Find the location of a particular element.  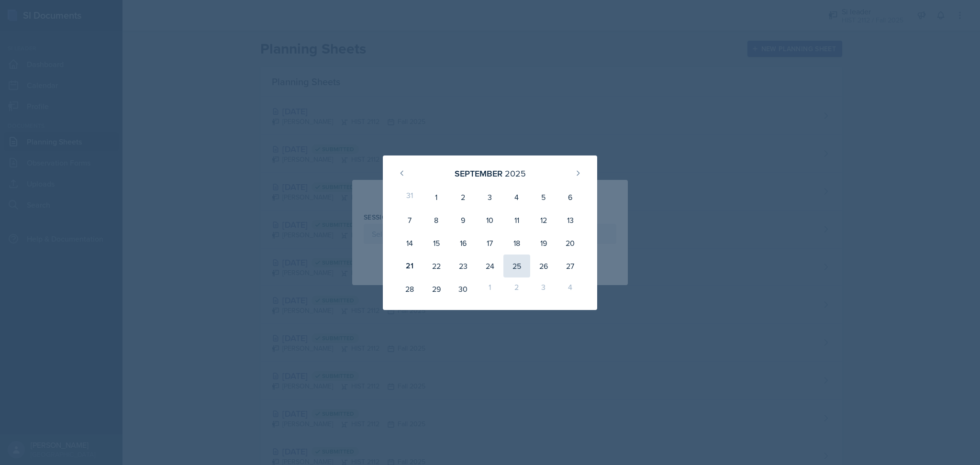

div: 20 is located at coordinates (570, 243).